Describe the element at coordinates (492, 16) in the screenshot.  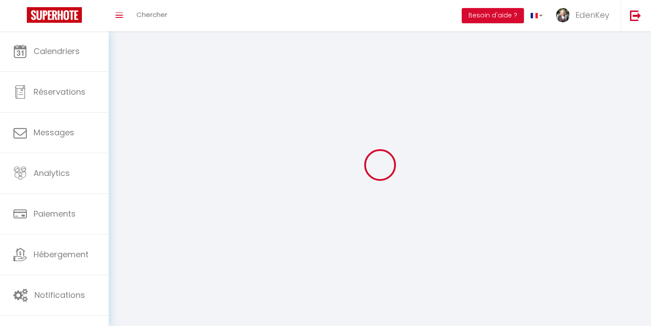
I see `button: Besoin d'aide ?` at that location.